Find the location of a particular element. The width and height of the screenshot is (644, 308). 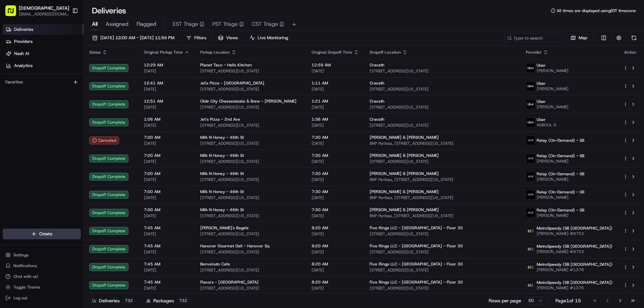

button: Filters is located at coordinates (196, 38).